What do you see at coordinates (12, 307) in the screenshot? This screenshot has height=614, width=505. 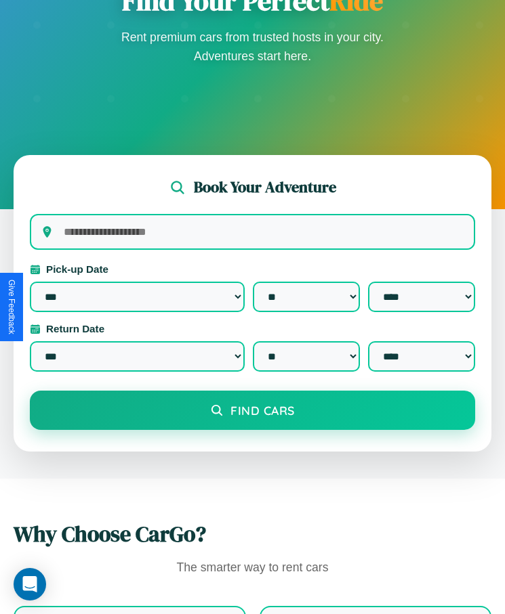 I see `div: Give Feedback` at bounding box center [12, 307].